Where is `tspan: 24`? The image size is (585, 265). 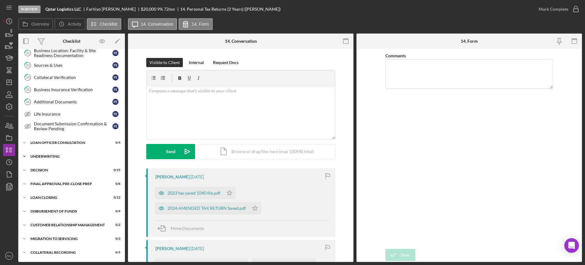 tspan: 24 is located at coordinates (28, 77).